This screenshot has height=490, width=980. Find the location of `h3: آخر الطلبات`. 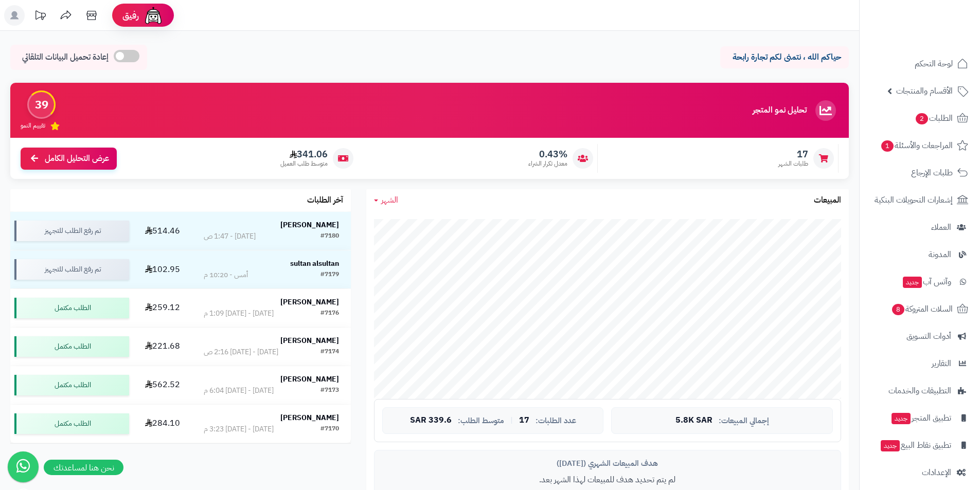

h3: آخر الطلبات is located at coordinates (325, 201).